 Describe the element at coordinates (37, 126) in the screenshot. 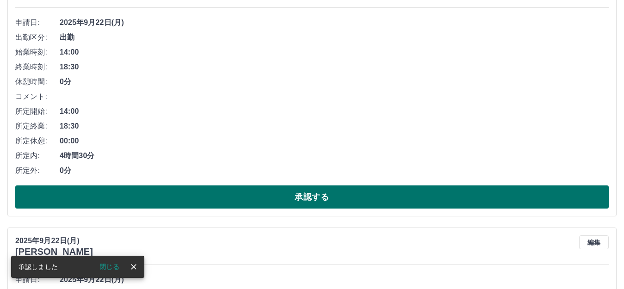

I see `span: 所定終業:` at that location.